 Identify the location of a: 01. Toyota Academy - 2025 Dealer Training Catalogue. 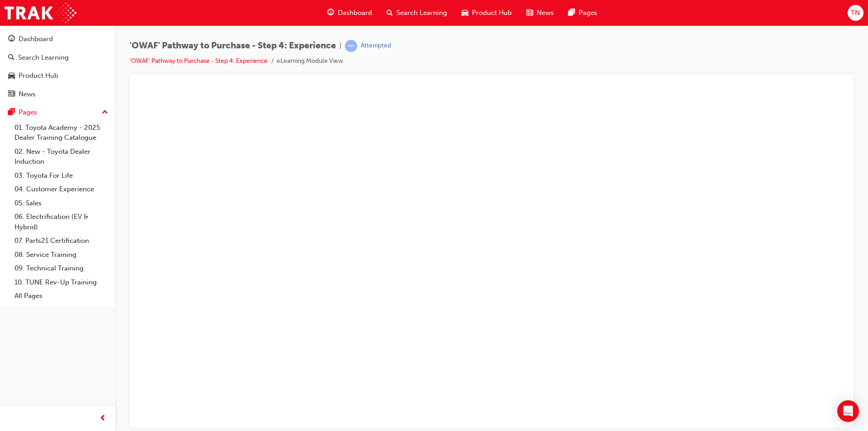
(61, 132).